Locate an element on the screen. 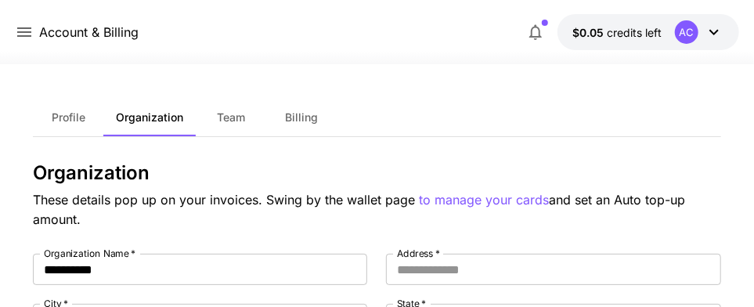 Image resolution: width=754 pixels, height=307 pixels. button: $0.05AC is located at coordinates (649, 32).